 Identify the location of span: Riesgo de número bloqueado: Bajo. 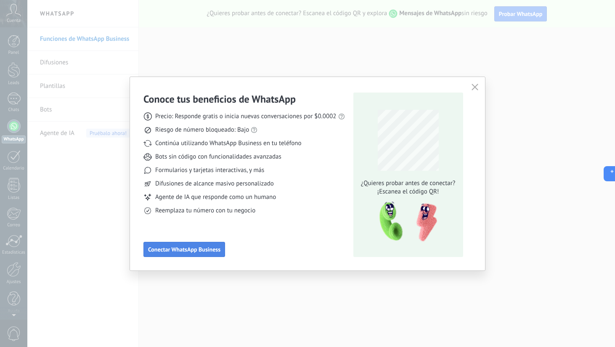
(202, 130).